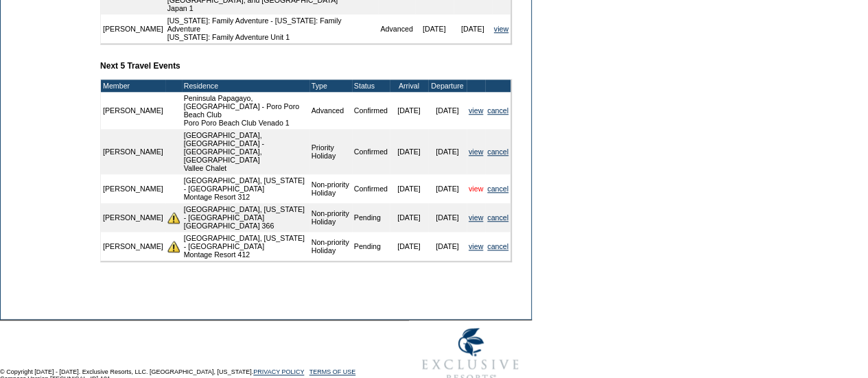  What do you see at coordinates (371, 85) in the screenshot?
I see `td: Status` at bounding box center [371, 85].